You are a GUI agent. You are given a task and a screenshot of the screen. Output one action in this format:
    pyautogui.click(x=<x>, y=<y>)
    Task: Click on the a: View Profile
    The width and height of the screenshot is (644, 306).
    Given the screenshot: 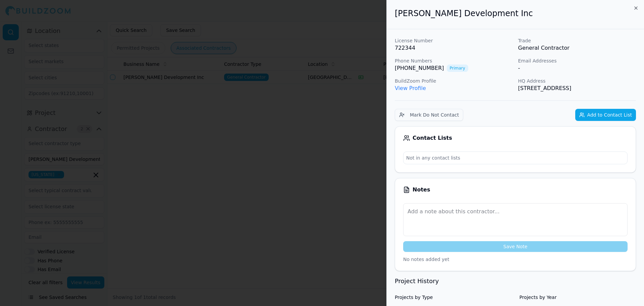 What is the action you would take?
    pyautogui.click(x=410, y=88)
    